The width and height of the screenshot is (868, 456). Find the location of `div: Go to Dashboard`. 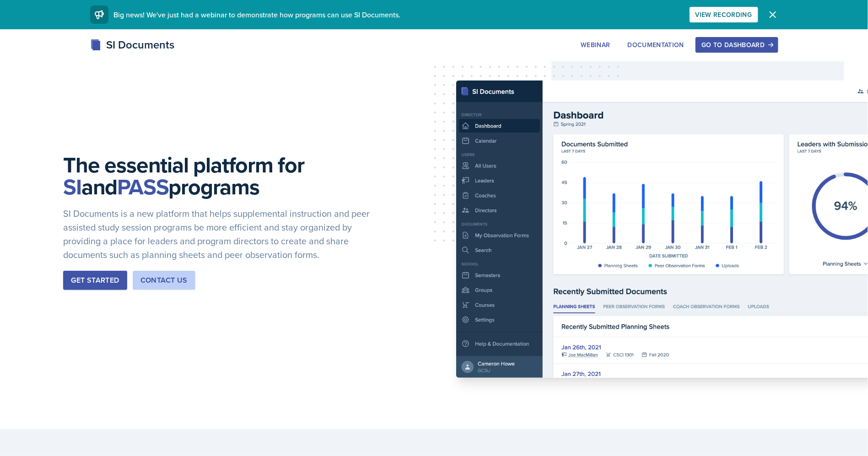

div: Go to Dashboard is located at coordinates (736, 45).